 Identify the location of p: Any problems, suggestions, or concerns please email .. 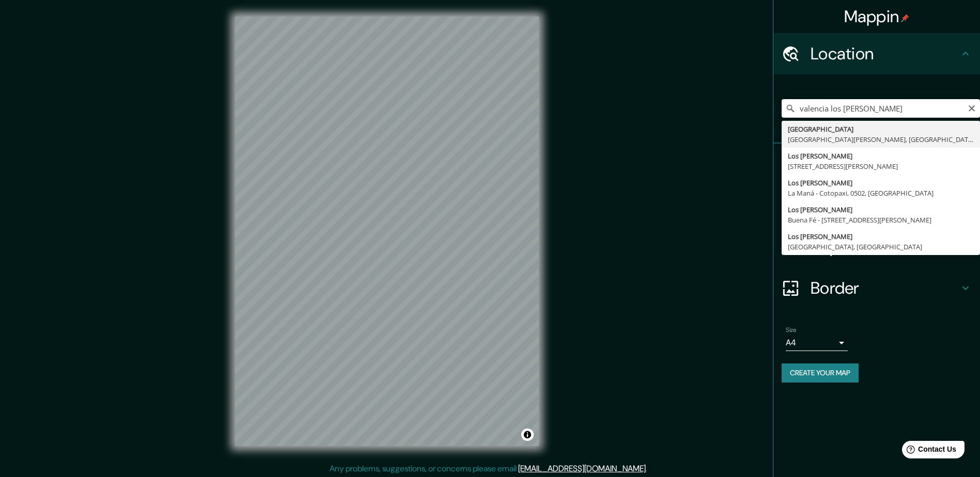
(488, 469).